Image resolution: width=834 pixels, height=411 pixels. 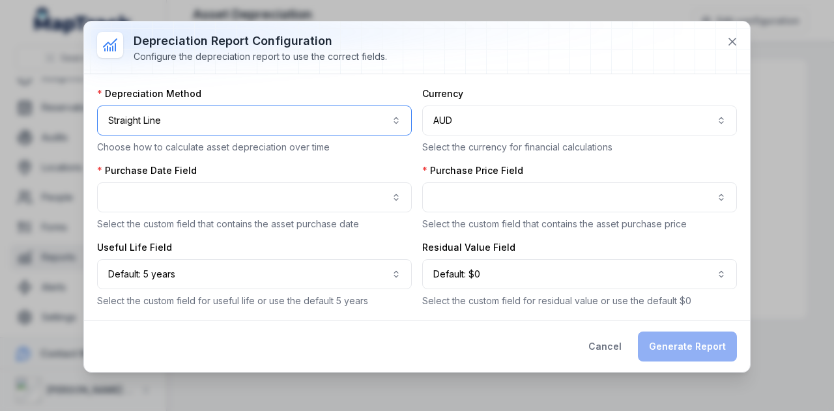 I want to click on p: Select the custom field for useful life or use the default 5 years, so click(x=254, y=301).